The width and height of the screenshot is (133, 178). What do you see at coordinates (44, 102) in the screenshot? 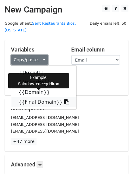
I see `a: {{Final Domain}}` at bounding box center [44, 102].